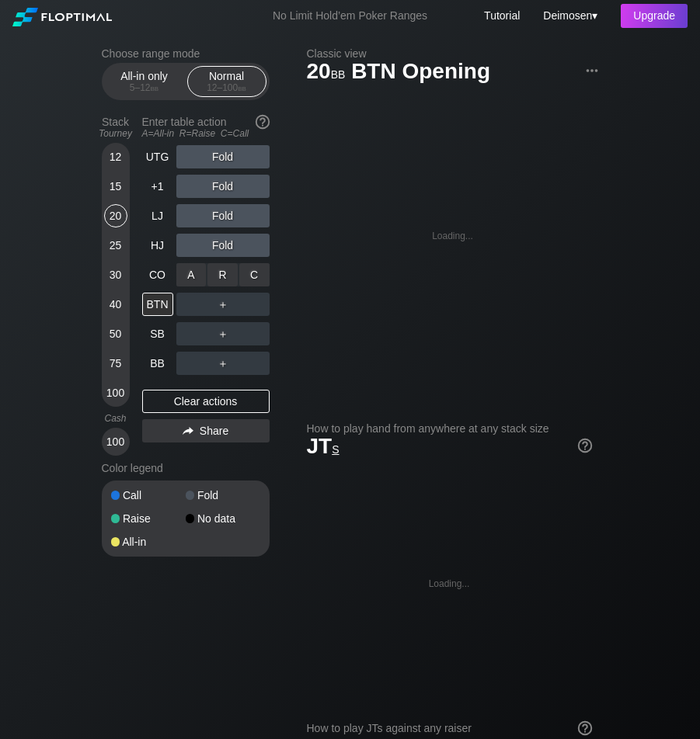 Image resolution: width=700 pixels, height=739 pixels. Describe the element at coordinates (350, 17) in the screenshot. I see `div: No Limit Hold’em Poker Ranges` at that location.